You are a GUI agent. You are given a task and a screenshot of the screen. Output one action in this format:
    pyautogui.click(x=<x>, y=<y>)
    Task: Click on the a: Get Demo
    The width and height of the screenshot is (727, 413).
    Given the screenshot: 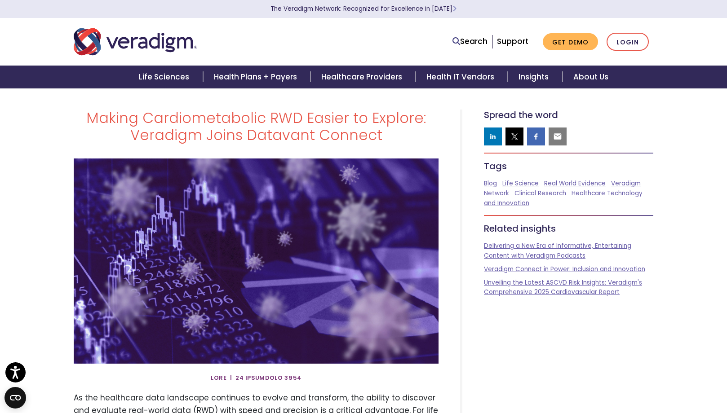 What is the action you would take?
    pyautogui.click(x=570, y=42)
    